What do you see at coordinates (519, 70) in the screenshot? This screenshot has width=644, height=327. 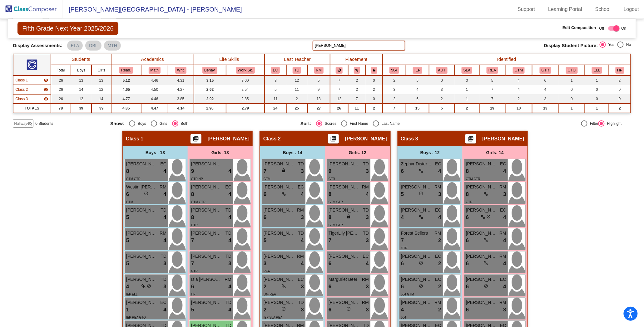 I see `button: GTM` at bounding box center [519, 70].